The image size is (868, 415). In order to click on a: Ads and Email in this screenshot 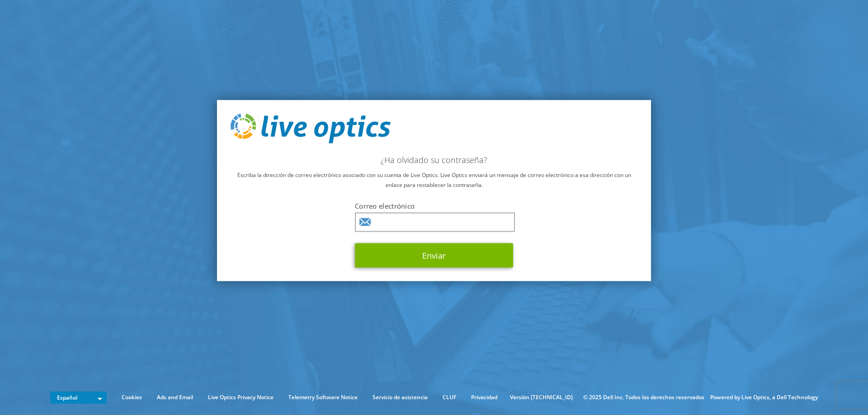, I will do `click(175, 398)`.